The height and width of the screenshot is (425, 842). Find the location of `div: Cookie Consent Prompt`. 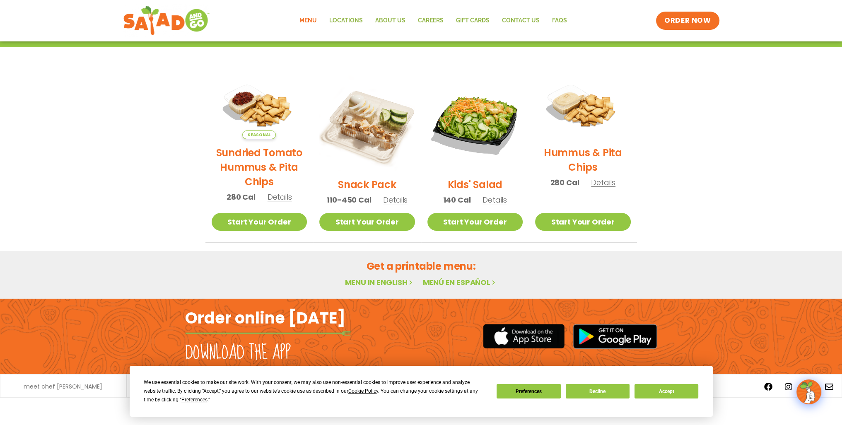

div: Cookie Consent Prompt is located at coordinates (421, 391).